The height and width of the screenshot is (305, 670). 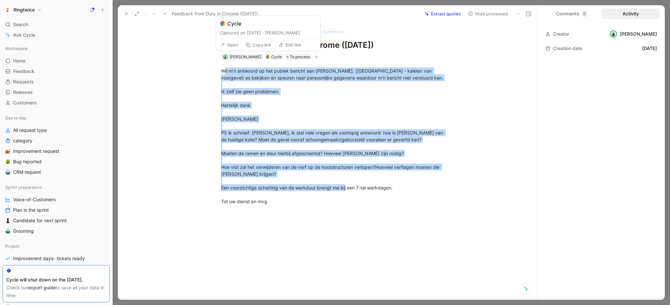 What do you see at coordinates (56, 130) in the screenshot?
I see `a: All request type` at bounding box center [56, 130].